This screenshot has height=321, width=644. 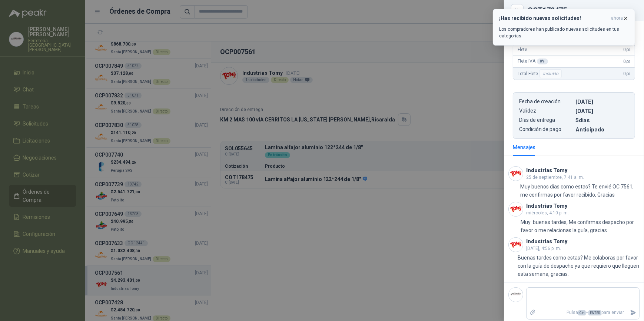 I want to click on p: Condición de pago, so click(x=546, y=129).